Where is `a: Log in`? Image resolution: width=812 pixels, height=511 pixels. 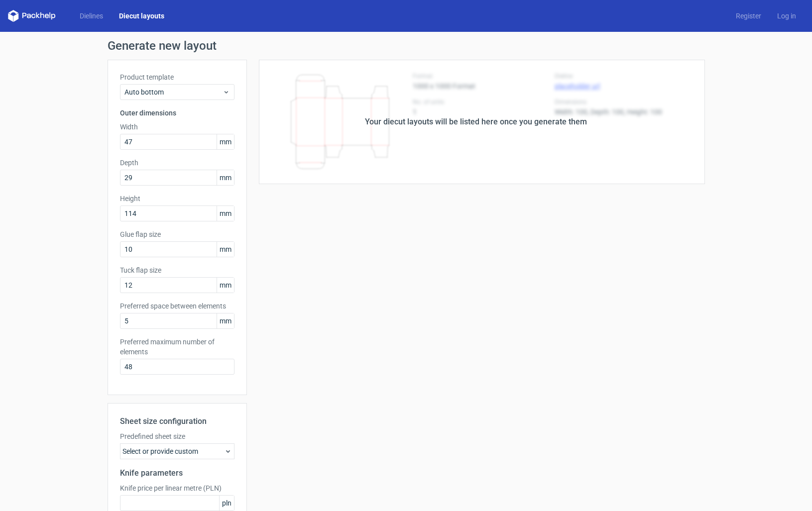
a: Log in is located at coordinates (787, 16).